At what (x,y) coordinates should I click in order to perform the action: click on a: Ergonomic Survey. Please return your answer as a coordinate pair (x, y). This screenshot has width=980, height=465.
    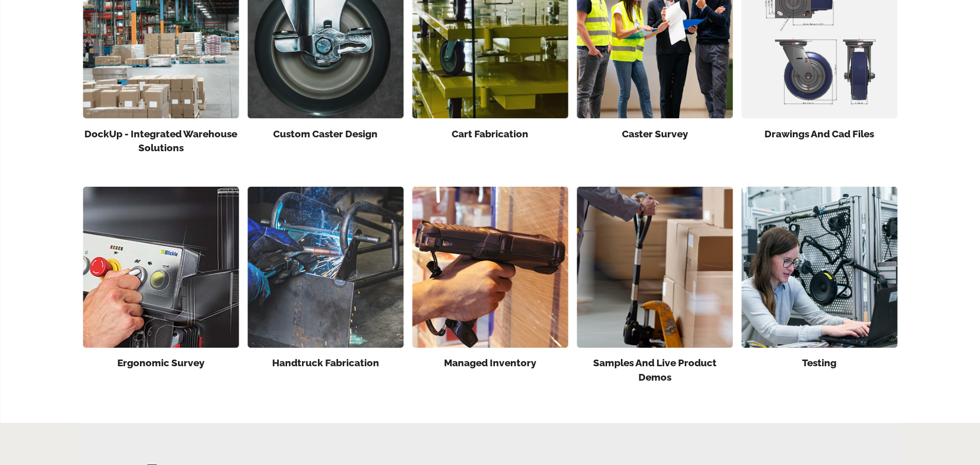
    Looking at the image, I should click on (161, 362).